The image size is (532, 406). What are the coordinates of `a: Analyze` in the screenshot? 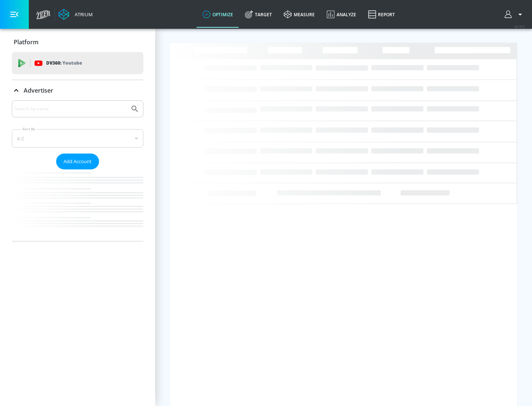 It's located at (341, 14).